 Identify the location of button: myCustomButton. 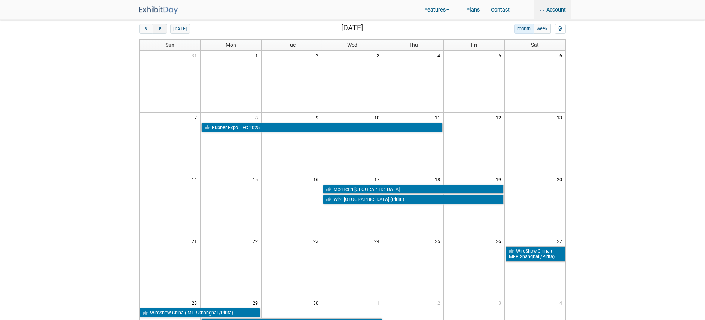
(560, 29).